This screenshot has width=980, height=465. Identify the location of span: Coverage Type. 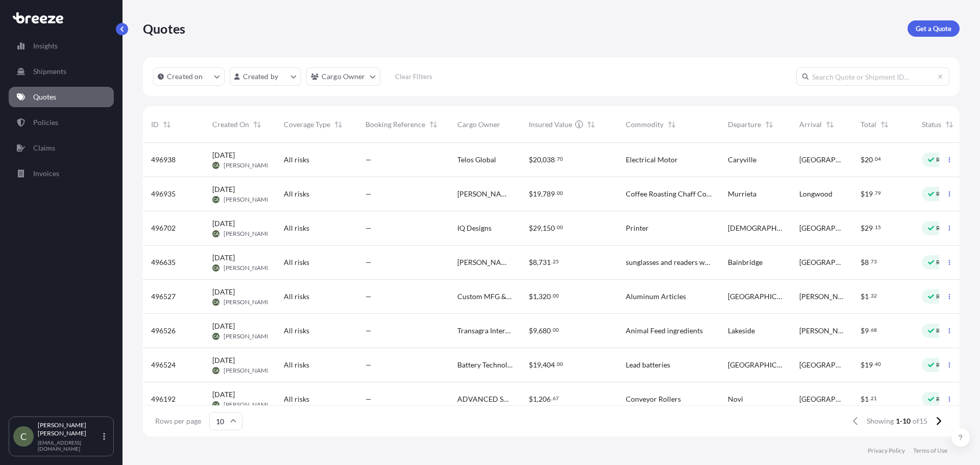
(307, 125).